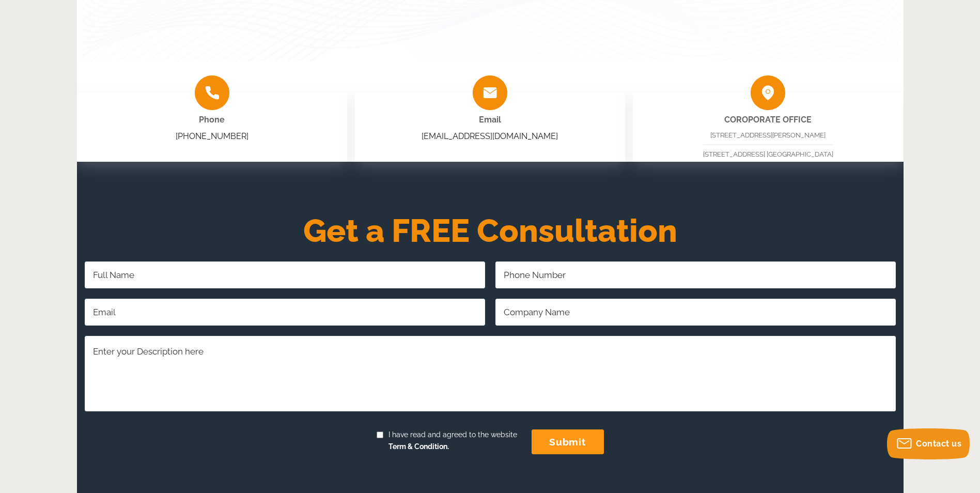 The height and width of the screenshot is (493, 980). I want to click on img: group-2010.png, so click(768, 92).